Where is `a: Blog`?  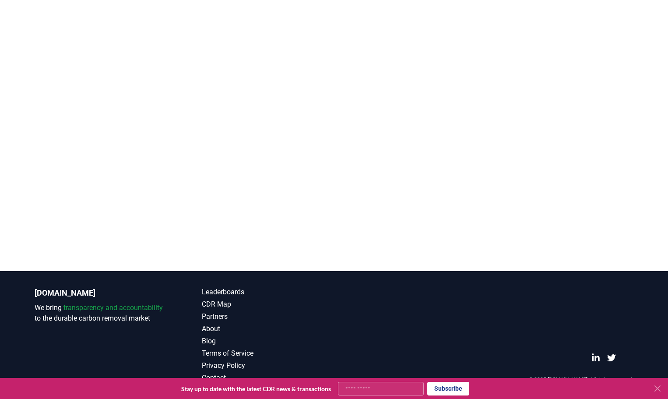 a: Blog is located at coordinates (268, 341).